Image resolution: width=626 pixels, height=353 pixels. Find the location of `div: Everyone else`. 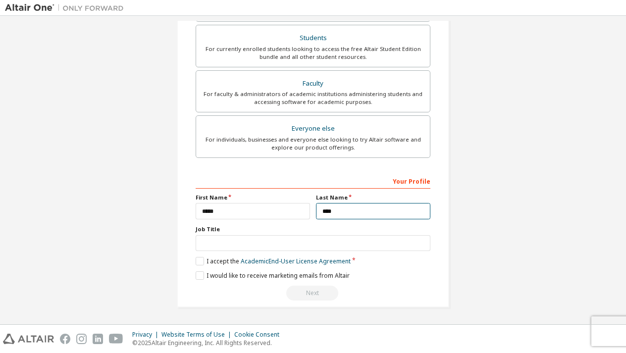

div: Everyone else is located at coordinates (313, 129).